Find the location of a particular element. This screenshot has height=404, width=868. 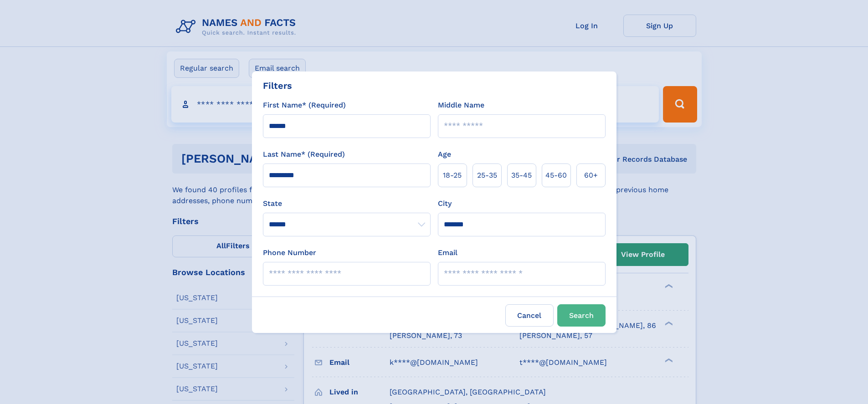

span: 35‑45 is located at coordinates (521, 175).